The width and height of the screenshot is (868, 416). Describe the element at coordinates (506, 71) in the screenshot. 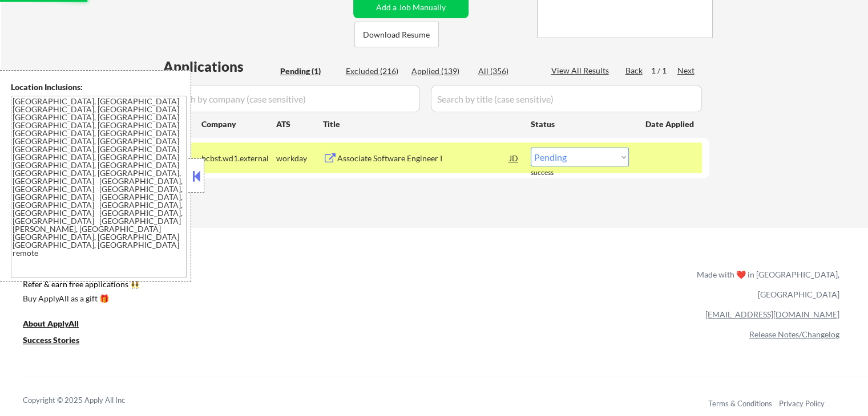

I see `div: All (356)` at that location.